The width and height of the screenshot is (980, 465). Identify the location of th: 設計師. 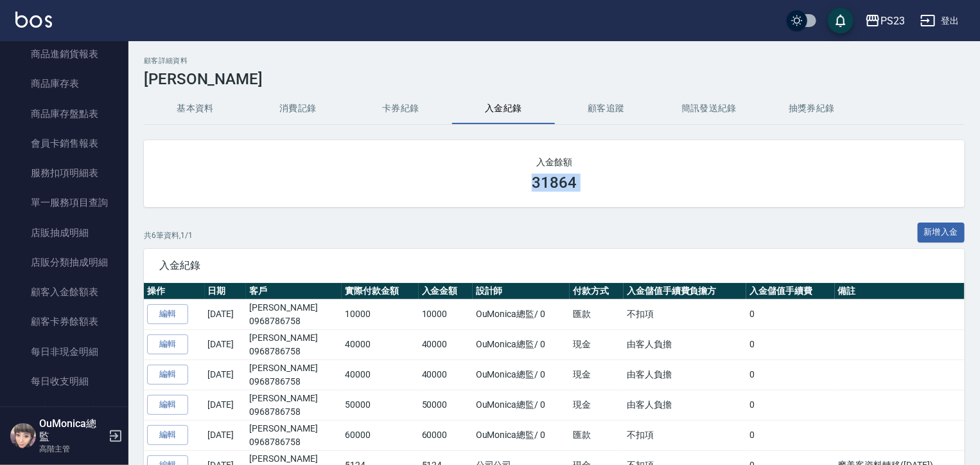
(521, 291).